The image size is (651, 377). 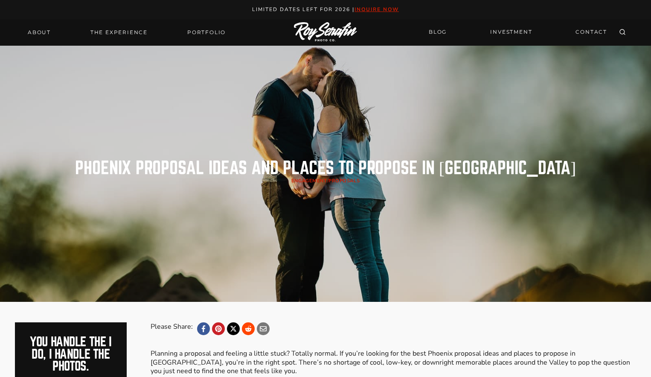 What do you see at coordinates (591, 32) in the screenshot?
I see `a: CONTACT` at bounding box center [591, 32].